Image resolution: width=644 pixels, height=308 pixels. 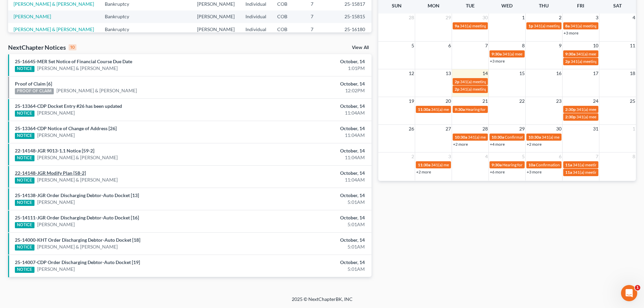 I want to click on span: 11:30a, so click(x=424, y=109).